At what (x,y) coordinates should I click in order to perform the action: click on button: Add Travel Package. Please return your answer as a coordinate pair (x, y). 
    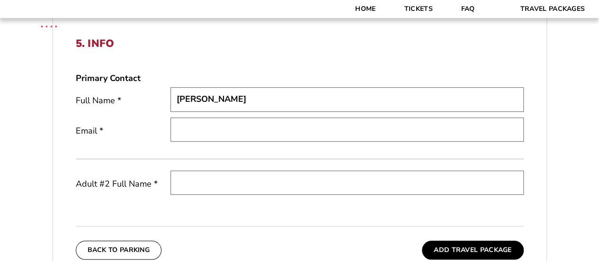
    Looking at the image, I should click on (472, 250).